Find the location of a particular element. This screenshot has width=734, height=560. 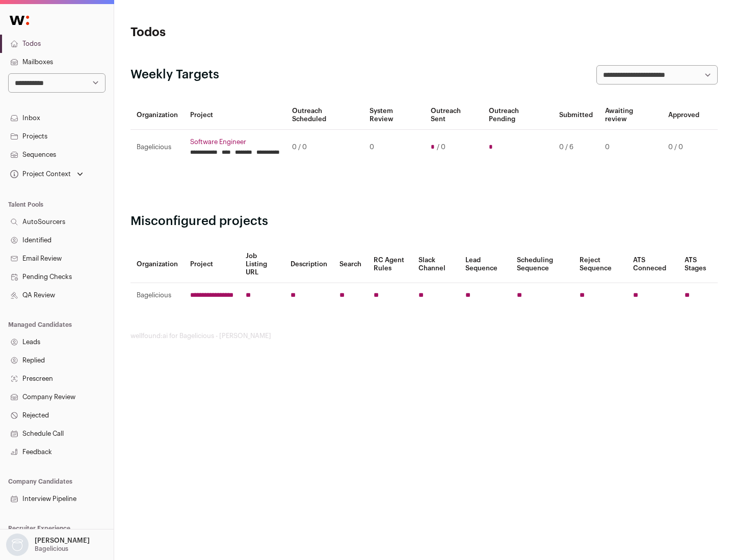

th: Search is located at coordinates (350, 264).